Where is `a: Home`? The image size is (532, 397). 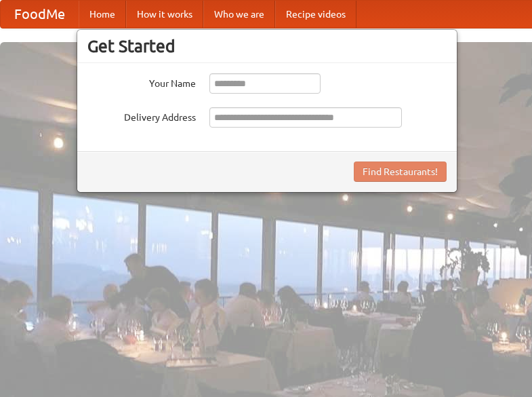 a: Home is located at coordinates (102, 15).